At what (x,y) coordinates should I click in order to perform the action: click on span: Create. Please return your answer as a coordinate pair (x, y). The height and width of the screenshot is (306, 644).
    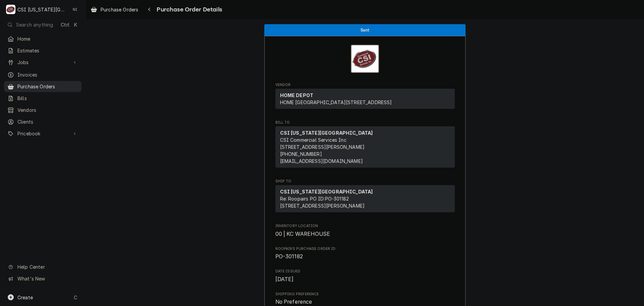
    Looking at the image, I should click on (25, 297).